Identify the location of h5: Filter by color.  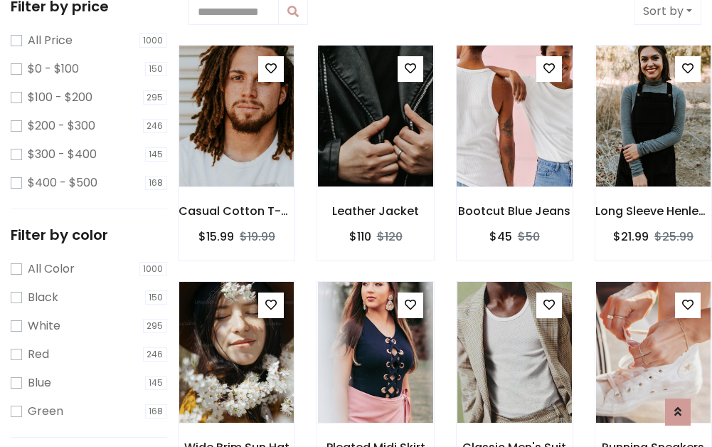
(89, 235).